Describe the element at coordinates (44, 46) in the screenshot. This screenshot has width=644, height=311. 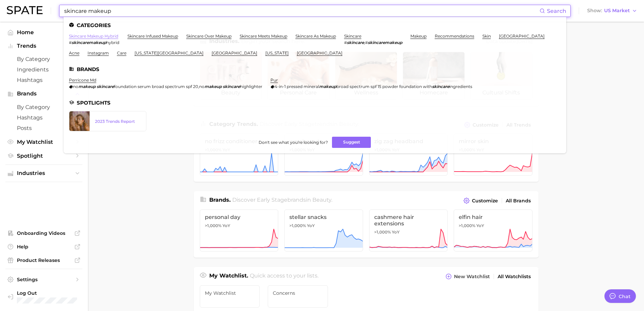
I see `span: Trends` at that location.